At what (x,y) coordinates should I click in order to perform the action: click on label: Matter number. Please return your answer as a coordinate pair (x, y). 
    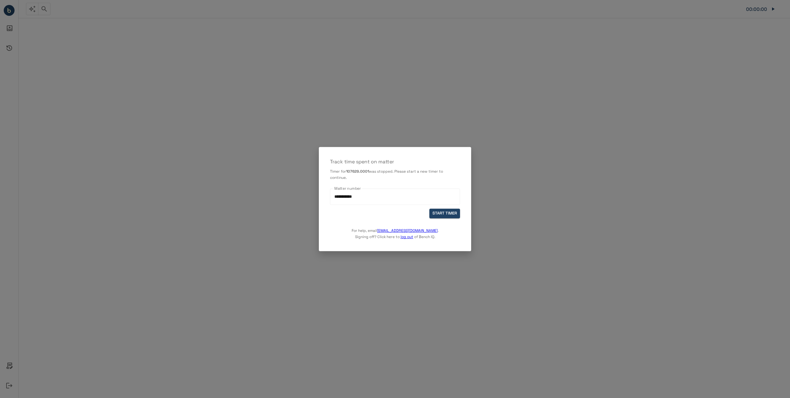
    Looking at the image, I should click on (348, 188).